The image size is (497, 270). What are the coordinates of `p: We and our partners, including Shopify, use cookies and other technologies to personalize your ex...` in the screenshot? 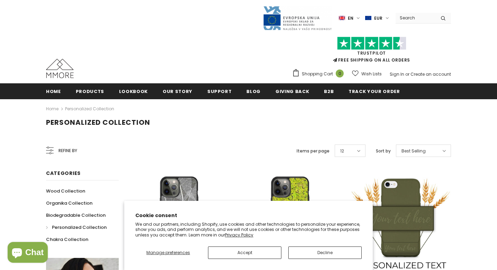 It's located at (248, 230).